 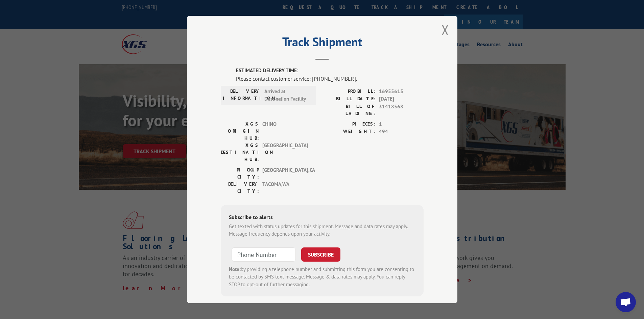 What do you see at coordinates (349, 99) in the screenshot?
I see `label: BILL DATE:` at bounding box center [349, 99].